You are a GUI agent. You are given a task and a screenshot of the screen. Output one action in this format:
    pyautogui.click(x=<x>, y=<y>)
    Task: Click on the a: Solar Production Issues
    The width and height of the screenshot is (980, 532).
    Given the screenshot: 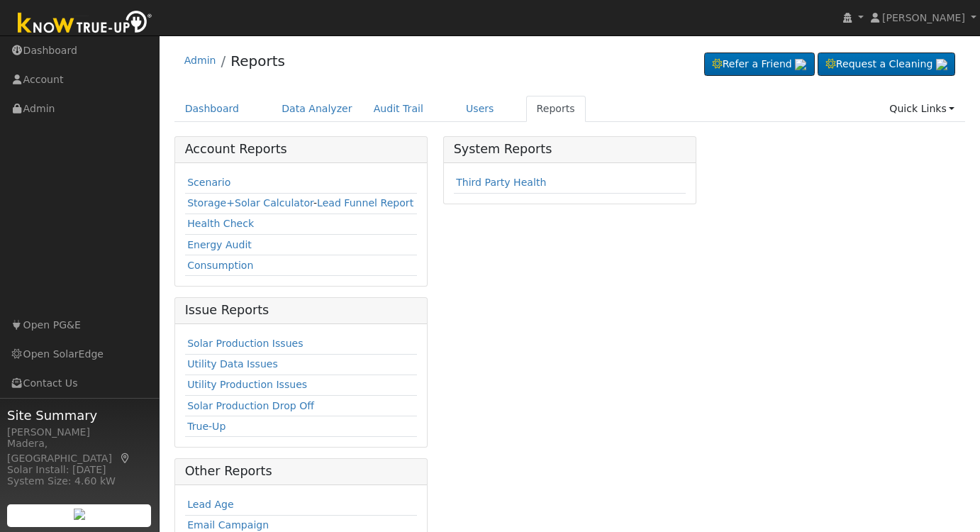 What is the action you would take?
    pyautogui.click(x=245, y=343)
    